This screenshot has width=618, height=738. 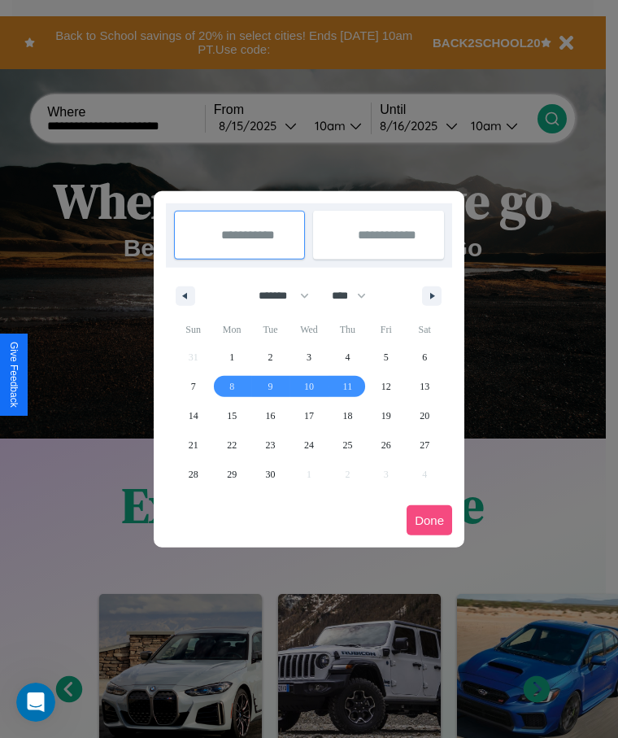 I want to click on span: Sun, so click(x=193, y=330).